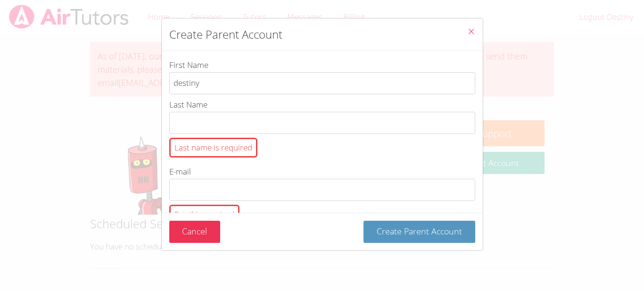 The width and height of the screenshot is (644, 291). What do you see at coordinates (189, 64) in the screenshot?
I see `span: First Name` at bounding box center [189, 64].